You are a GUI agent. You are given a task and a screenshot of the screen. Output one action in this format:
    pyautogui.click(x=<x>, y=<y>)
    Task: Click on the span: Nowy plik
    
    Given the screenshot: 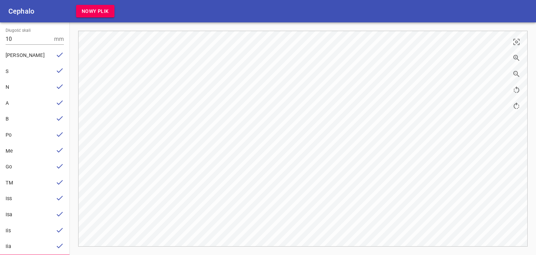 What is the action you would take?
    pyautogui.click(x=95, y=11)
    